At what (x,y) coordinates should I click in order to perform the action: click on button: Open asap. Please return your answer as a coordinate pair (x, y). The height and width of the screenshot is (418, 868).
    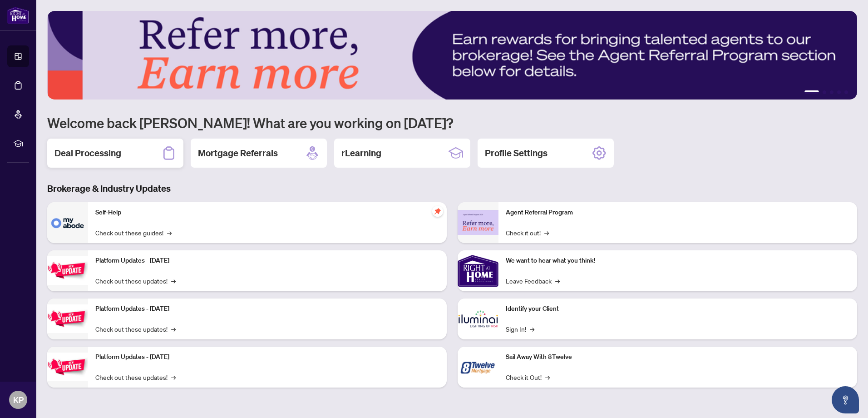
    Looking at the image, I should click on (845, 400).